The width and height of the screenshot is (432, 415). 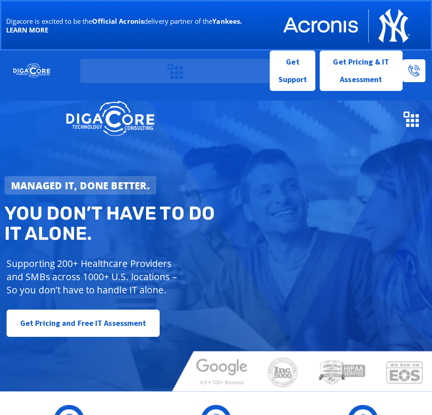 What do you see at coordinates (118, 21) in the screenshot?
I see `b: Official Acronis` at bounding box center [118, 21].